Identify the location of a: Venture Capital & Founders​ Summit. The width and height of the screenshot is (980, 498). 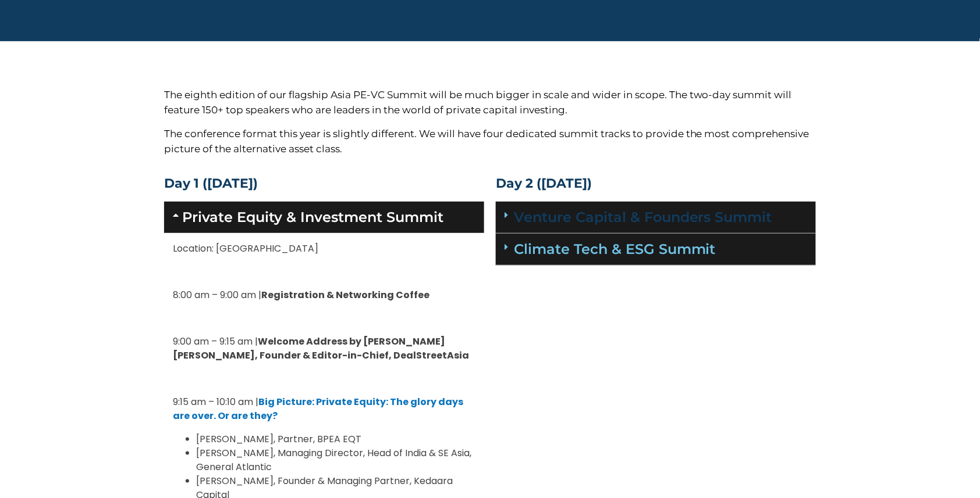
(643, 217).